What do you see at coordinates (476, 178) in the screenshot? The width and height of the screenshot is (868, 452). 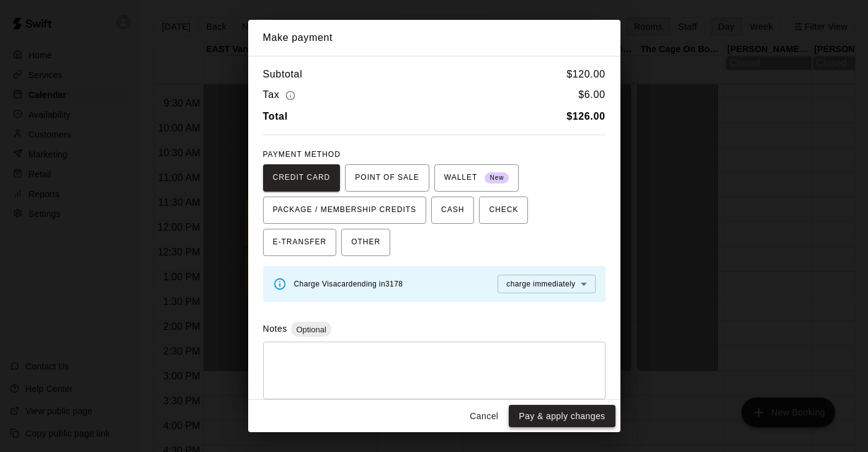 I see `span: WALLET` at bounding box center [476, 178].